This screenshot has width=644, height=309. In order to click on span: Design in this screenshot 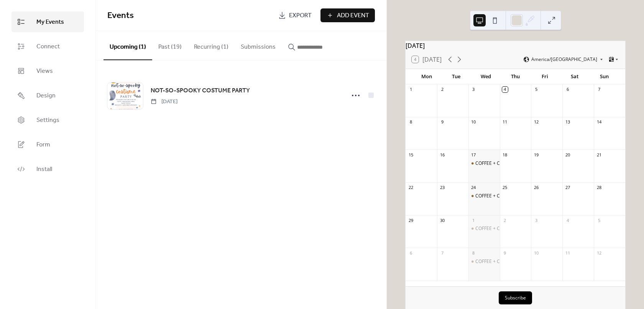, I will do `click(46, 96)`.